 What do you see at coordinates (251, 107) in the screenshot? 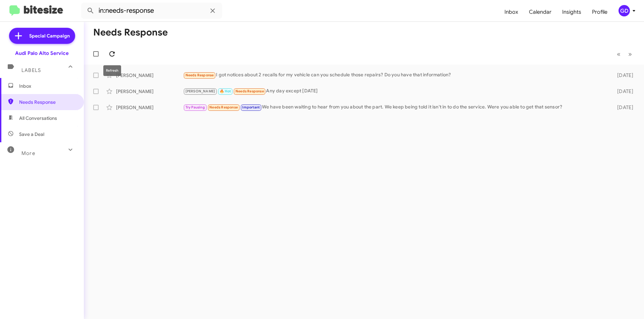
I see `span: Important` at bounding box center [251, 107].